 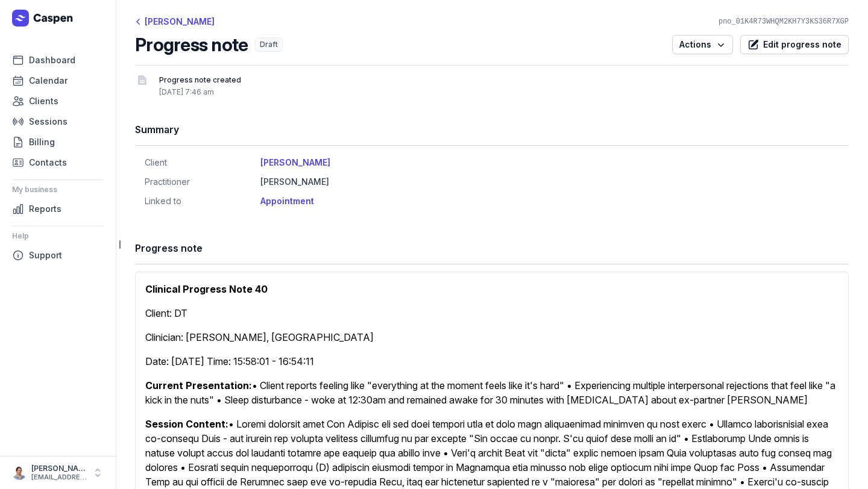 I want to click on dt: Client, so click(x=197, y=163).